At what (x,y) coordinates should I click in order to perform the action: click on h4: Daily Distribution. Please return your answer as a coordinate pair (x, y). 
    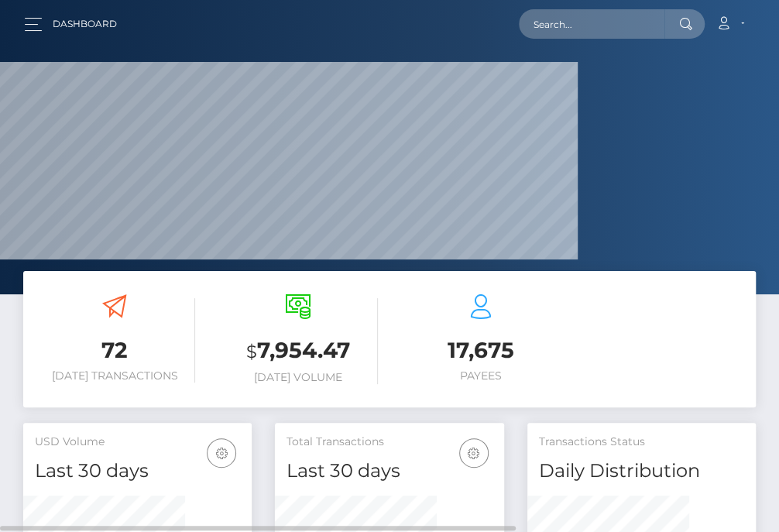
    Looking at the image, I should click on (641, 470).